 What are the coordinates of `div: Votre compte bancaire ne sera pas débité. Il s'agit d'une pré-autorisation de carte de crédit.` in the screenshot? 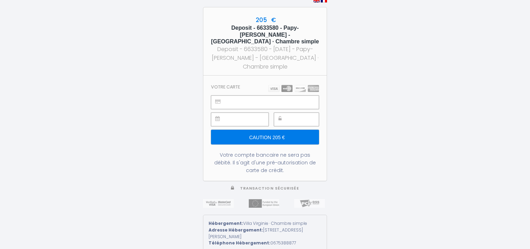 It's located at (265, 162).